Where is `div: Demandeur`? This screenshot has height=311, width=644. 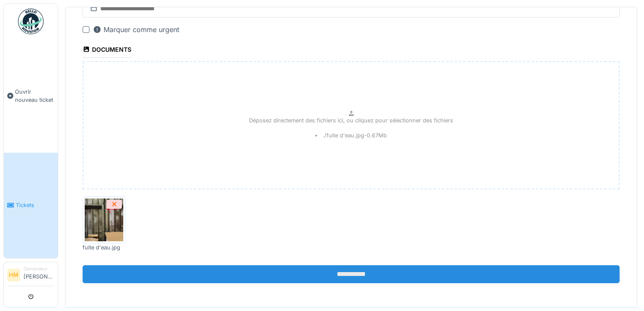
div: Demandeur is located at coordinates (39, 269).